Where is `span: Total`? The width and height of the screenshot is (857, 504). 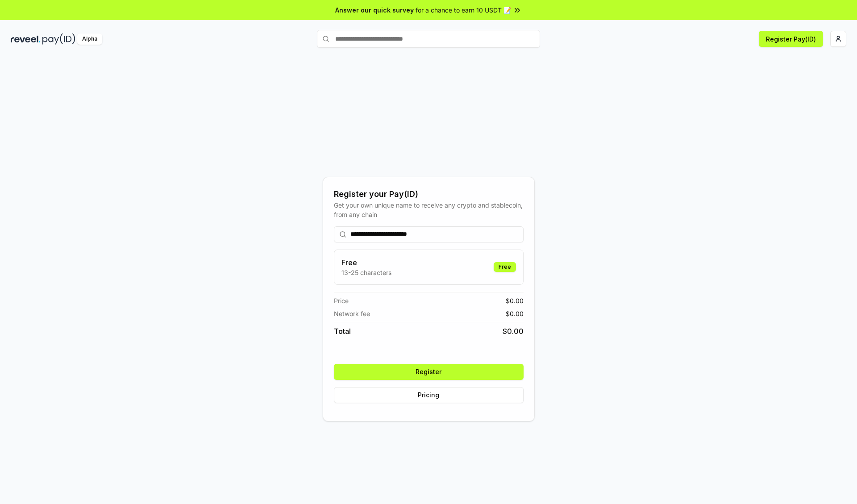 span: Total is located at coordinates (342, 331).